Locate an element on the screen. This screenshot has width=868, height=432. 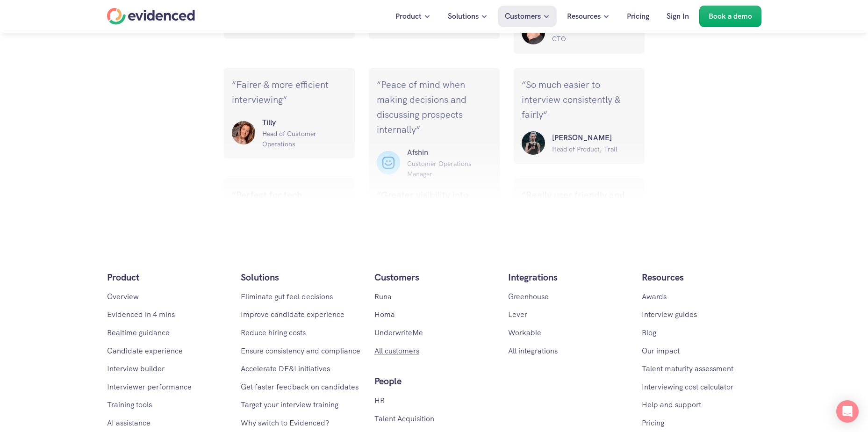
a: UnderwriteMe is located at coordinates (398, 333).